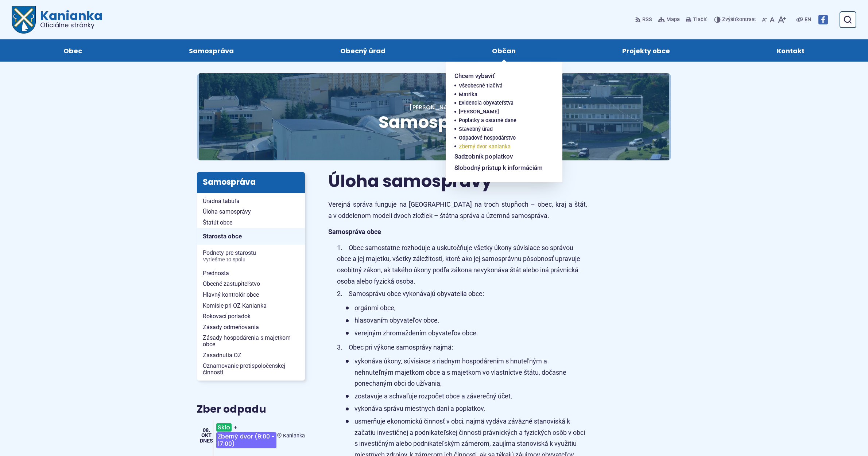  Describe the element at coordinates (251, 295) in the screenshot. I see `a: Hlavný kontrolór obce` at that location.